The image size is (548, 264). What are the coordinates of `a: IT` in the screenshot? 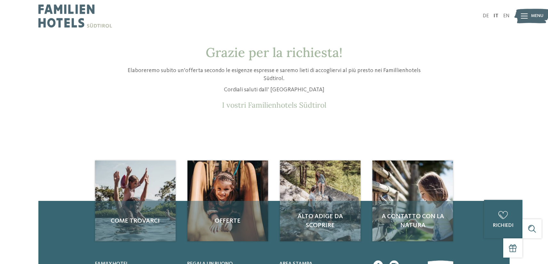 It's located at (496, 16).